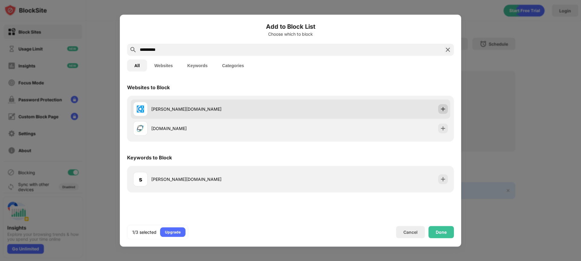  Describe the element at coordinates (410, 232) in the screenshot. I see `div: Cancel` at that location.